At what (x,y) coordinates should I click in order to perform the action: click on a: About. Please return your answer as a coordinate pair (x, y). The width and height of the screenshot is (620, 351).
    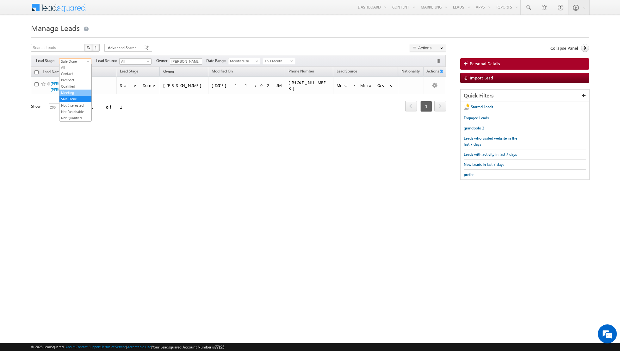
    Looking at the image, I should click on (70, 347).